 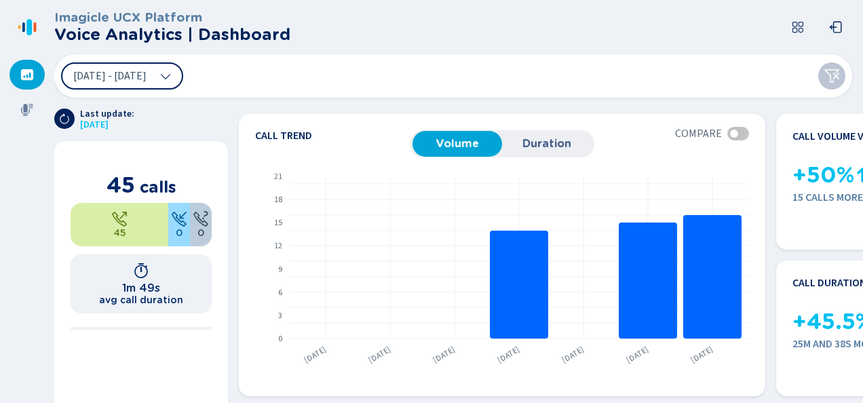 I want to click on svg: funnel-disabled, so click(x=832, y=76).